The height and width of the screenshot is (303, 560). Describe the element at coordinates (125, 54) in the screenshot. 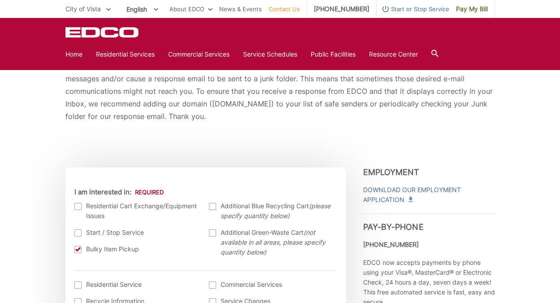

I see `a: Residential Services` at that location.